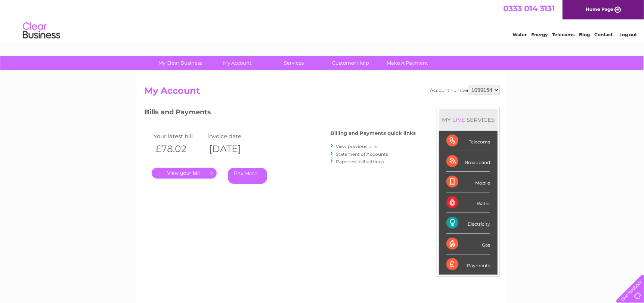 This screenshot has height=303, width=644. Describe the element at coordinates (465, 90) in the screenshot. I see `div: Account number` at that location.